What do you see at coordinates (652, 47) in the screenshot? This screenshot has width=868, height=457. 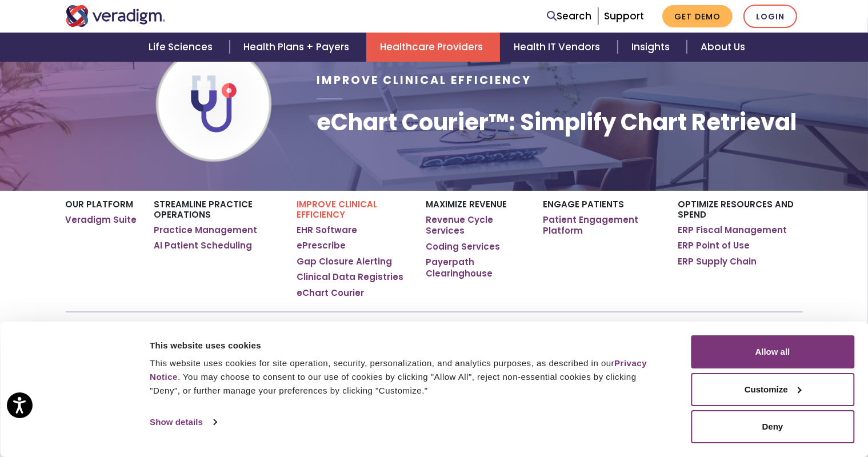 I see `a: Insights` at bounding box center [652, 47].